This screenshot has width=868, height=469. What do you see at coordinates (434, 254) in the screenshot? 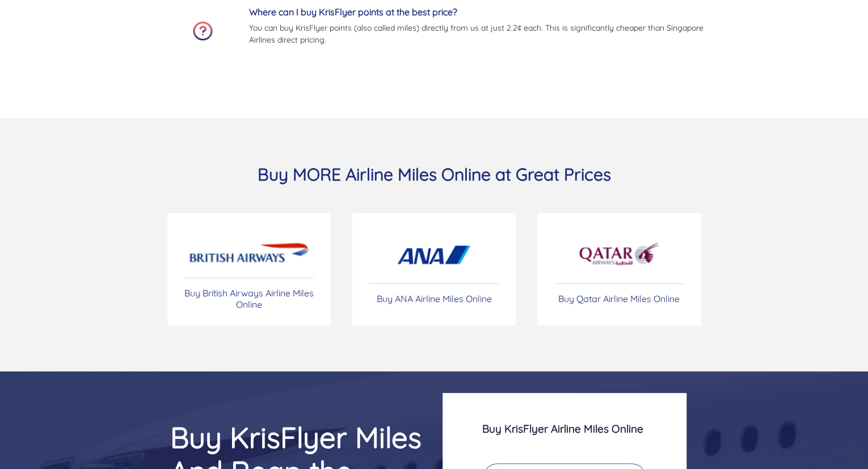
I see `img: Buy ANA miles online` at bounding box center [434, 254].